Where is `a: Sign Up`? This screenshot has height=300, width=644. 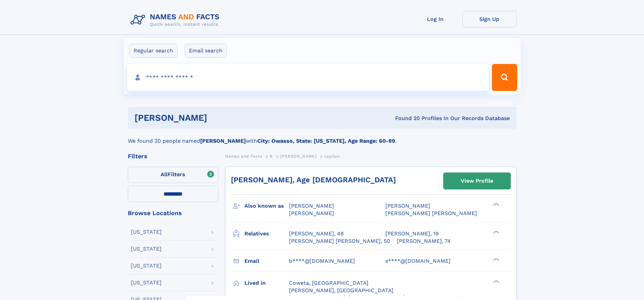 a: Sign Up is located at coordinates (489, 19).